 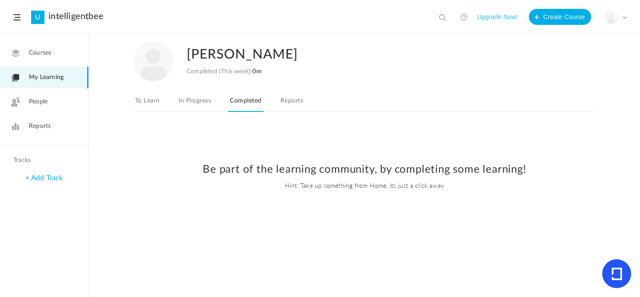 I want to click on a: In Progress, so click(x=195, y=104).